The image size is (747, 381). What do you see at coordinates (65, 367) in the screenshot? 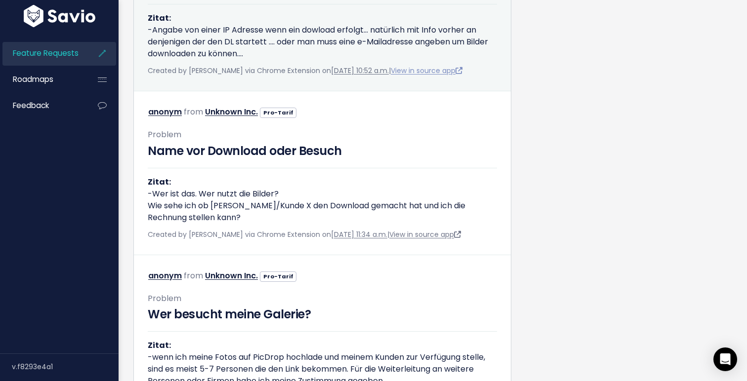
I see `div: v.f8293e4a1` at bounding box center [65, 367].